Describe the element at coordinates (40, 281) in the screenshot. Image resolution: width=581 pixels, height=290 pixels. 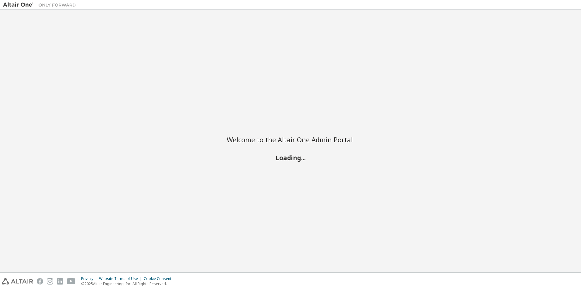
I see `img: facebook.svg` at that location.